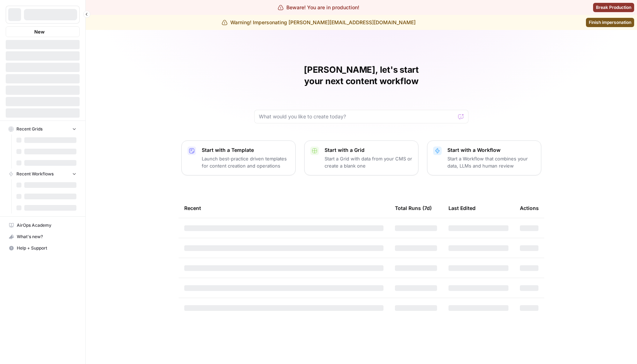 The image size is (637, 364). Describe the element at coordinates (46, 226) in the screenshot. I see `span: AirOps Academy` at that location.